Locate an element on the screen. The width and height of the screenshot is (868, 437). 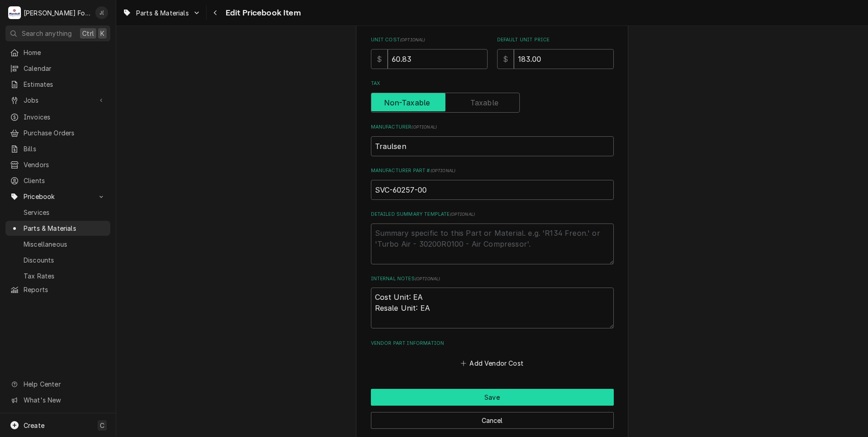
a: Go to Parts & Materials is located at coordinates (162, 13).